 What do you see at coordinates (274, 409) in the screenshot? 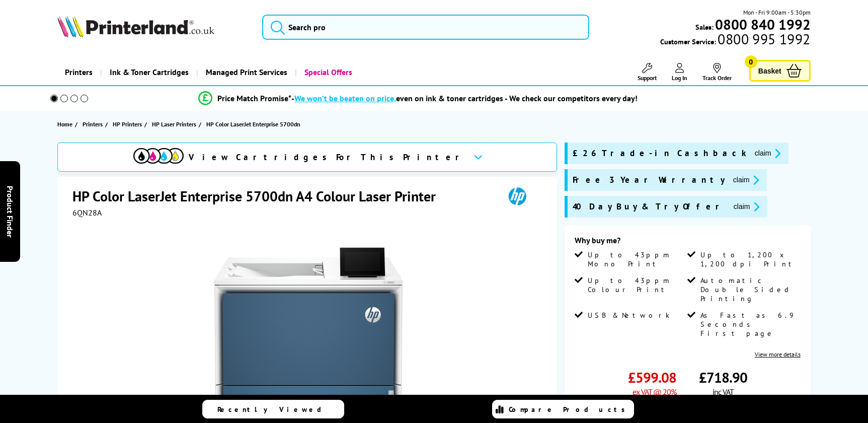
I see `span: Recently Viewed` at bounding box center [274, 409].